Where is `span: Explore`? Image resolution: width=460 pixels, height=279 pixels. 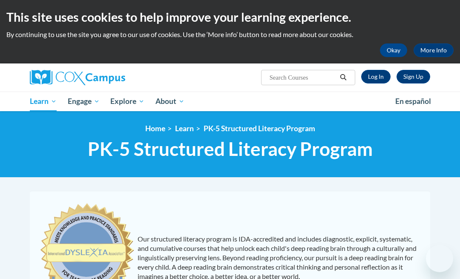 span: Explore is located at coordinates (127, 101).